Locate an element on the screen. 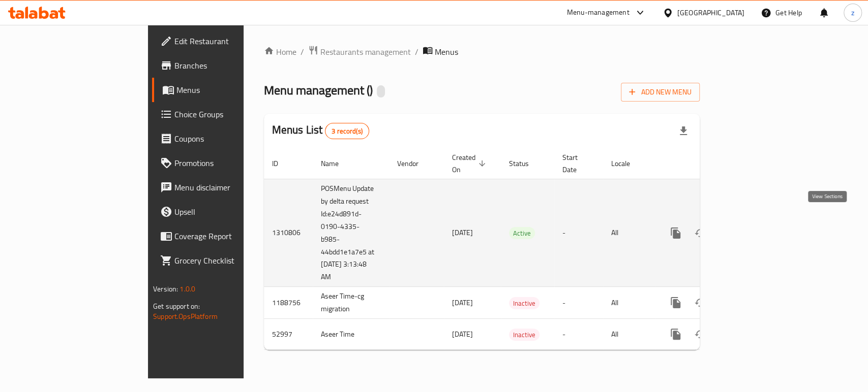  span: Get support on: is located at coordinates (177, 307).